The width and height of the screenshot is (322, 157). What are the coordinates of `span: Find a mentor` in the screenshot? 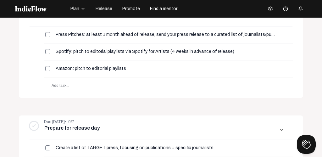 It's located at (164, 9).